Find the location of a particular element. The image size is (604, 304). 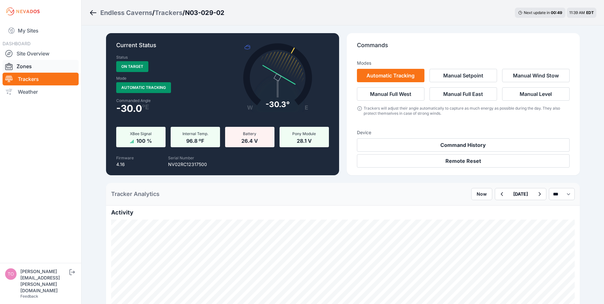

div: -30.3° is located at coordinates (278, 105).